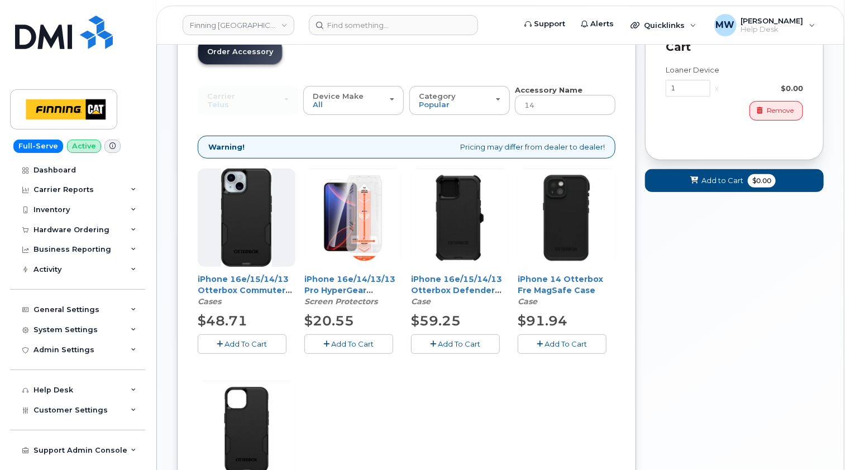 The height and width of the screenshot is (470, 850). Describe the element at coordinates (240, 51) in the screenshot. I see `span: Order Accessory` at that location.